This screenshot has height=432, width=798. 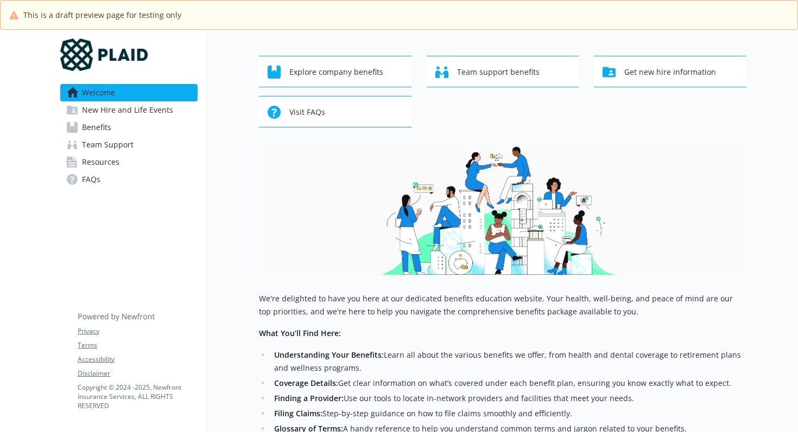 What do you see at coordinates (91, 180) in the screenshot?
I see `span: FAQs` at bounding box center [91, 180].